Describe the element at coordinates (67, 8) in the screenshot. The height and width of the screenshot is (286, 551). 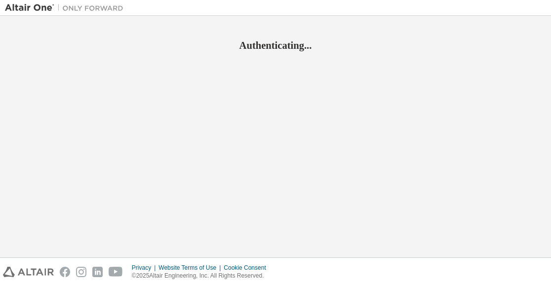
I see `img: Altair One` at that location.